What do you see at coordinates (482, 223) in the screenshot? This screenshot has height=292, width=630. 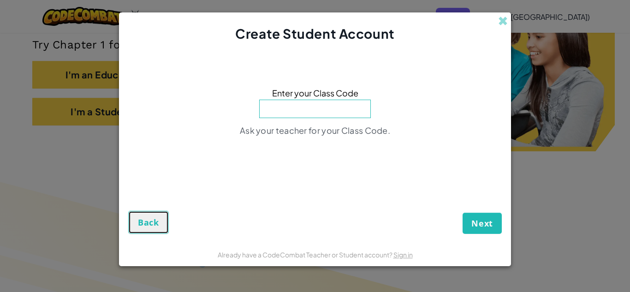 I see `span: Next` at bounding box center [482, 223].